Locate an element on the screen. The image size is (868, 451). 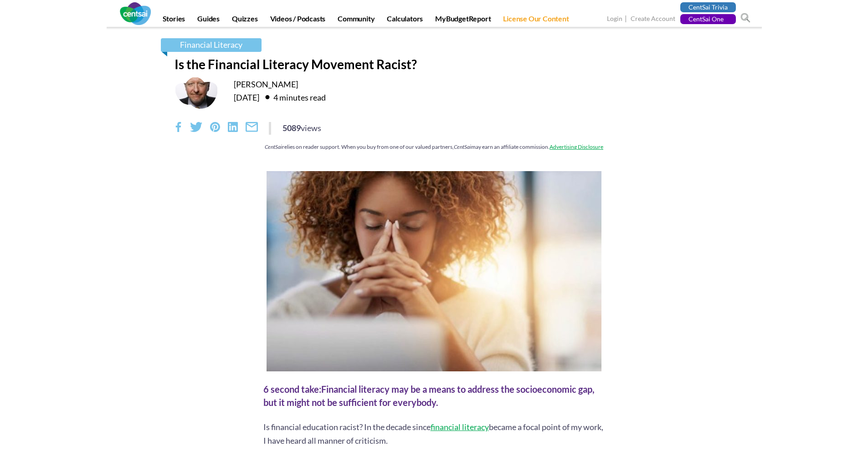
a: Stories is located at coordinates (174, 20).